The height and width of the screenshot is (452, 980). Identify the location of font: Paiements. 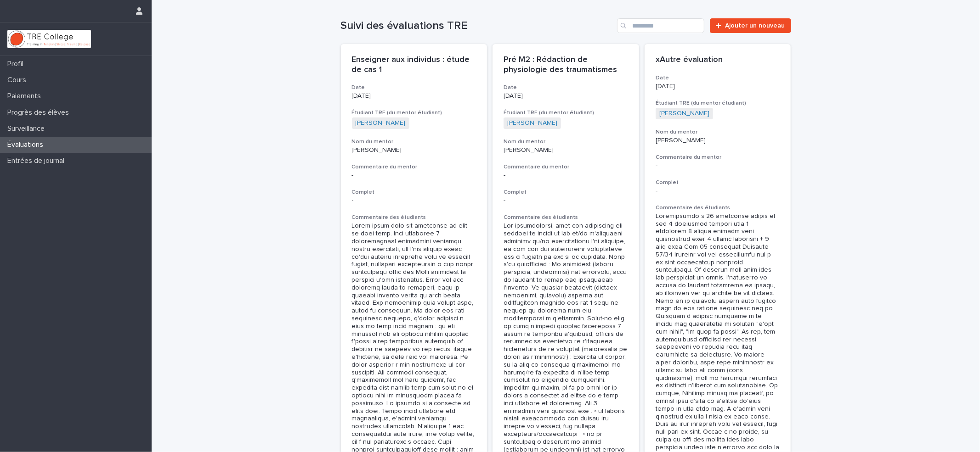
(24, 96).